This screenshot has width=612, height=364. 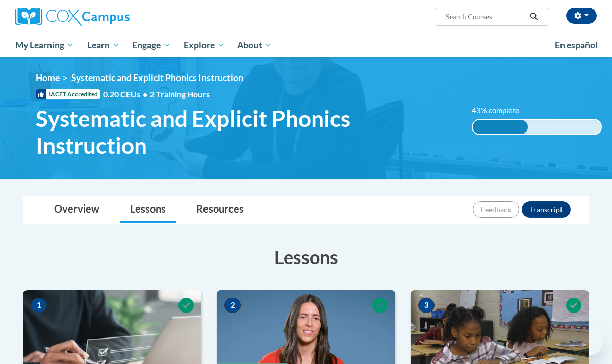 I want to click on button: Account Settings, so click(x=581, y=16).